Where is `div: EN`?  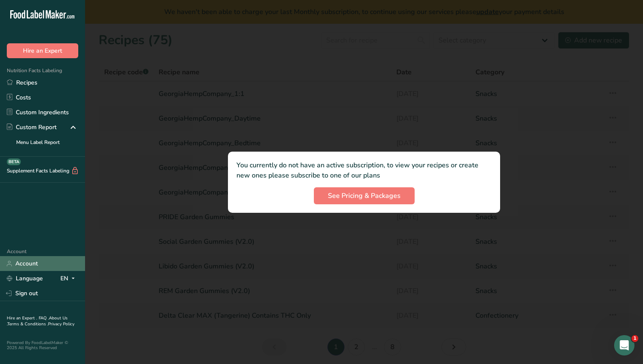 div: EN is located at coordinates (69, 279).